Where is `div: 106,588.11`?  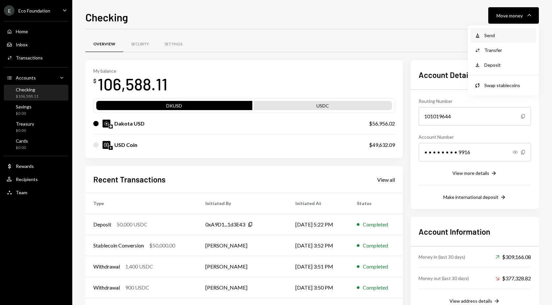 div: 106,588.11 is located at coordinates (133, 84).